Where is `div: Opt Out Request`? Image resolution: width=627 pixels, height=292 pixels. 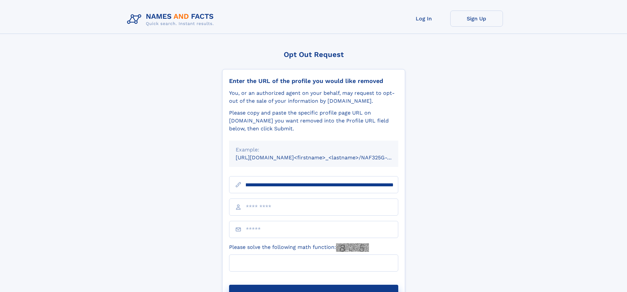 div: Opt Out Request is located at coordinates (313, 54).